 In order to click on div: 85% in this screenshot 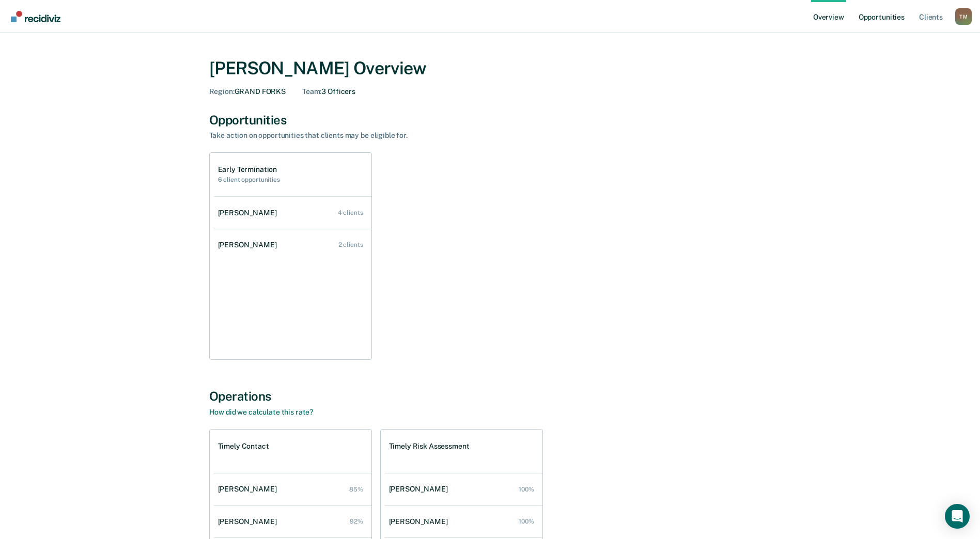, I will do `click(356, 489)`.